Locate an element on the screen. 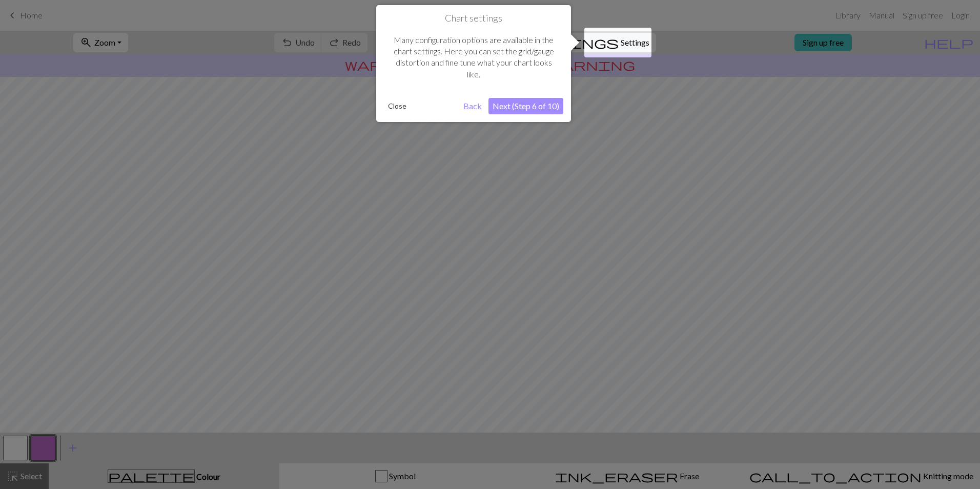 The height and width of the screenshot is (489, 980). button: Close is located at coordinates (397, 106).